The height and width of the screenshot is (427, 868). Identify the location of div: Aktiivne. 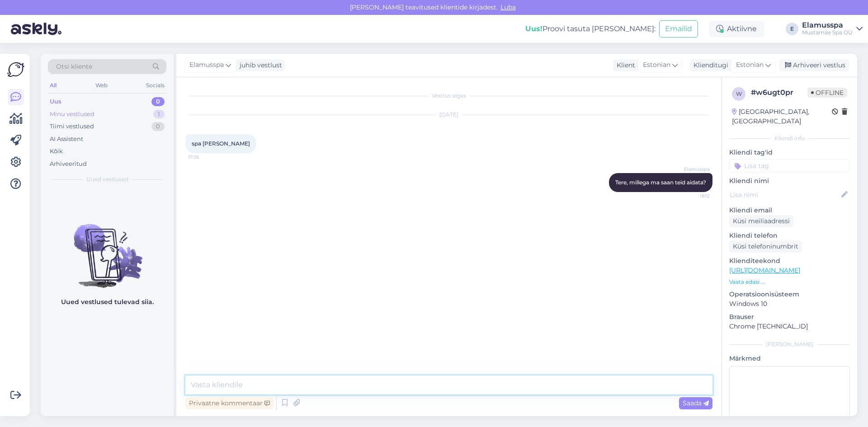
(737, 29).